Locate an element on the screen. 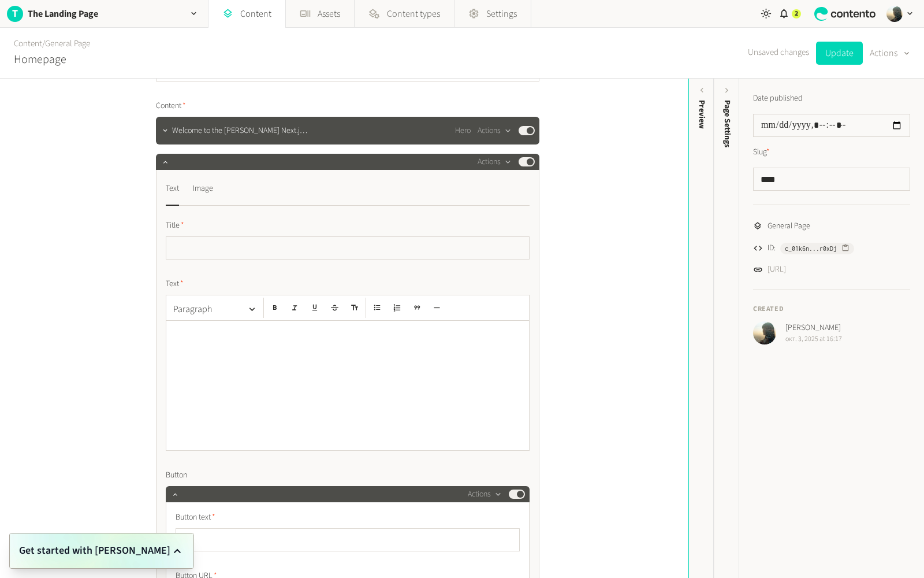  div: Preview is located at coordinates (702, 114).